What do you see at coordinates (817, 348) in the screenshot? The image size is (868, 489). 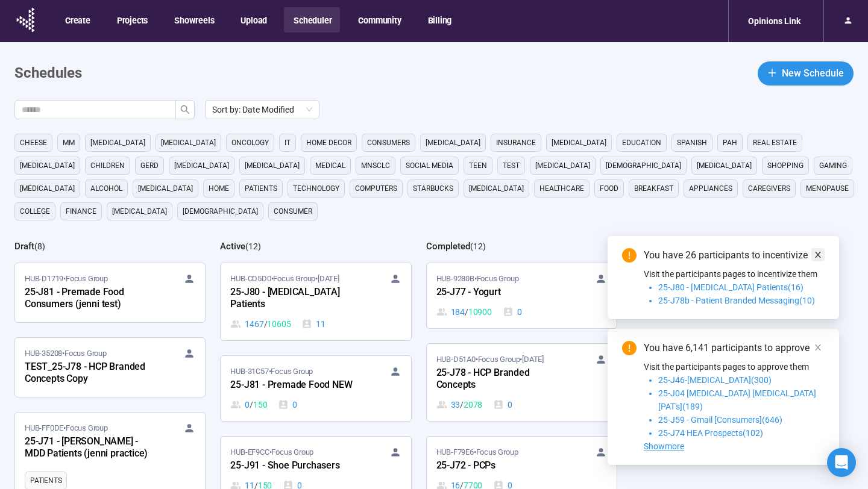 I see `span: close` at bounding box center [817, 348].